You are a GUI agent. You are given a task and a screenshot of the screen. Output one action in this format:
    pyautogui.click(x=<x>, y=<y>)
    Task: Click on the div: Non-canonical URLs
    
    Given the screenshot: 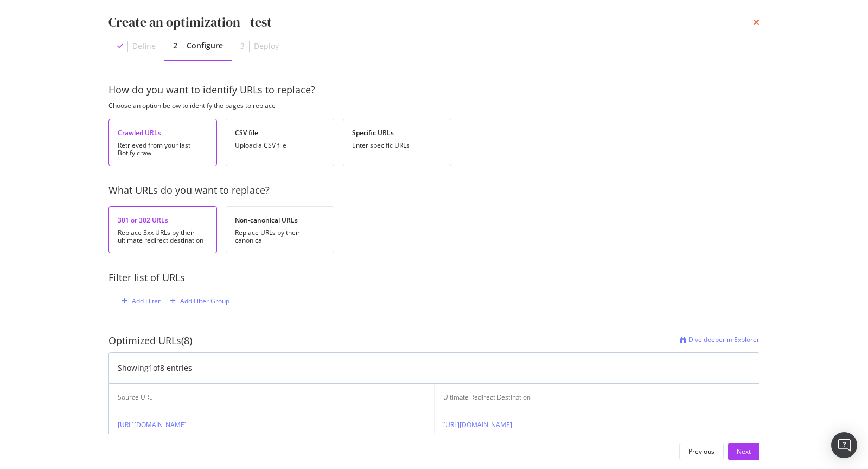 What is the action you would take?
    pyautogui.click(x=280, y=220)
    